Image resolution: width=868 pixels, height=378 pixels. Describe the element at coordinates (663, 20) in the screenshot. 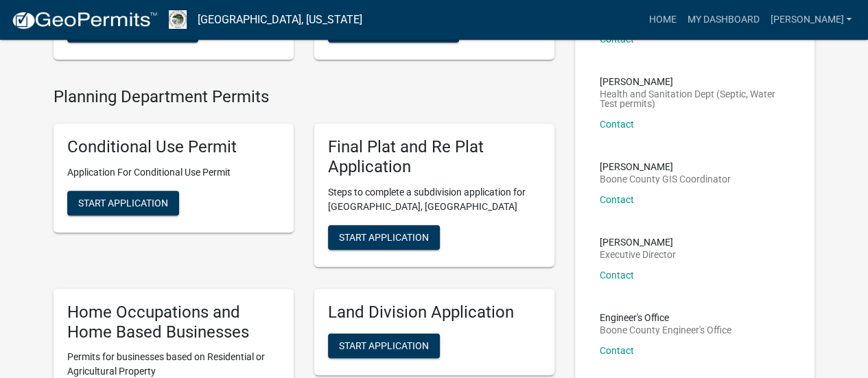

I see `a: Home` at that location.